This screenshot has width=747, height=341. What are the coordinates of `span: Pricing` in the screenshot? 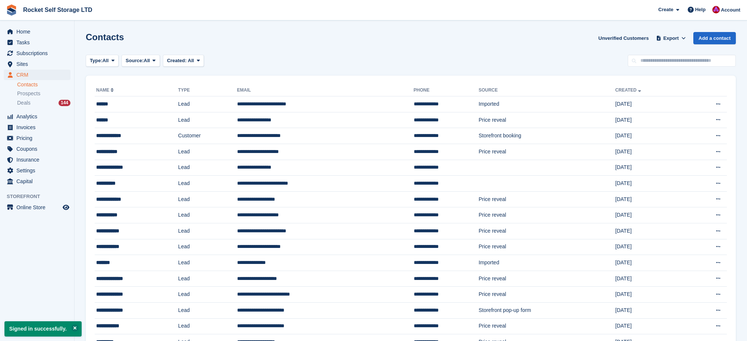 It's located at (39, 138).